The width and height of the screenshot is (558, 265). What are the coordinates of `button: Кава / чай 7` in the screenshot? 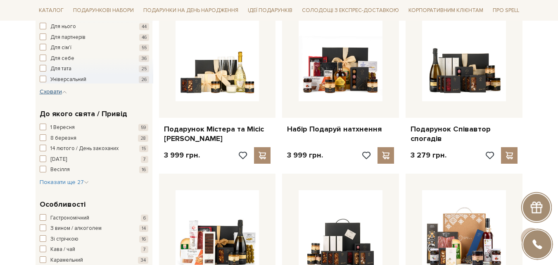 It's located at (94, 250).